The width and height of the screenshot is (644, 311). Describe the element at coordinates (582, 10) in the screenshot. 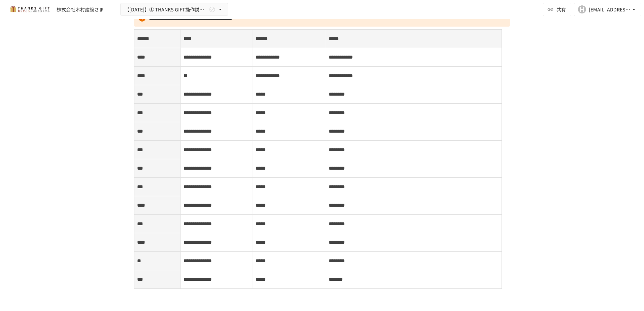

I see `div: H` at that location.